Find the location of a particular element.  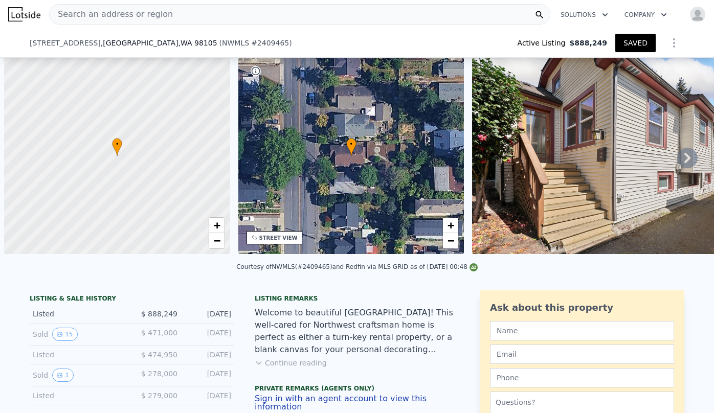

button: Sign in with an agent account to view this information is located at coordinates (357, 403).